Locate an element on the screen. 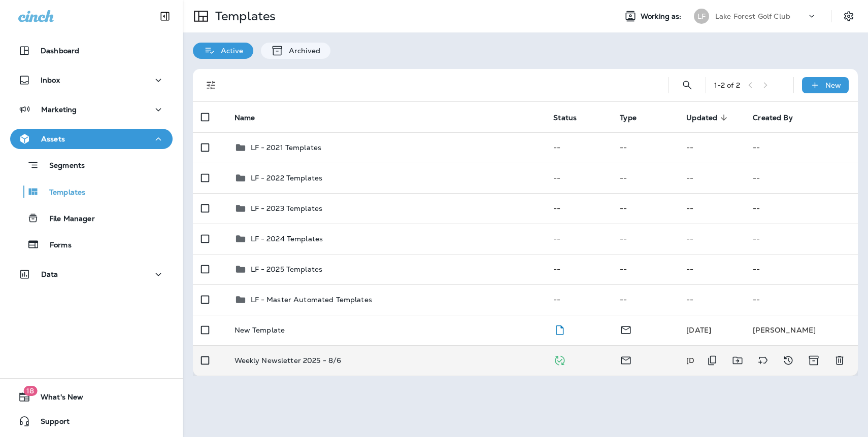  p: Marketing is located at coordinates (59, 110).